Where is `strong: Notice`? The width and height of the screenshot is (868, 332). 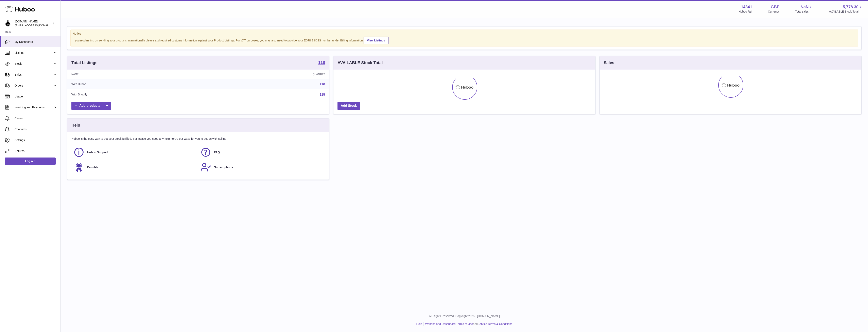
strong: Notice is located at coordinates (464, 33).